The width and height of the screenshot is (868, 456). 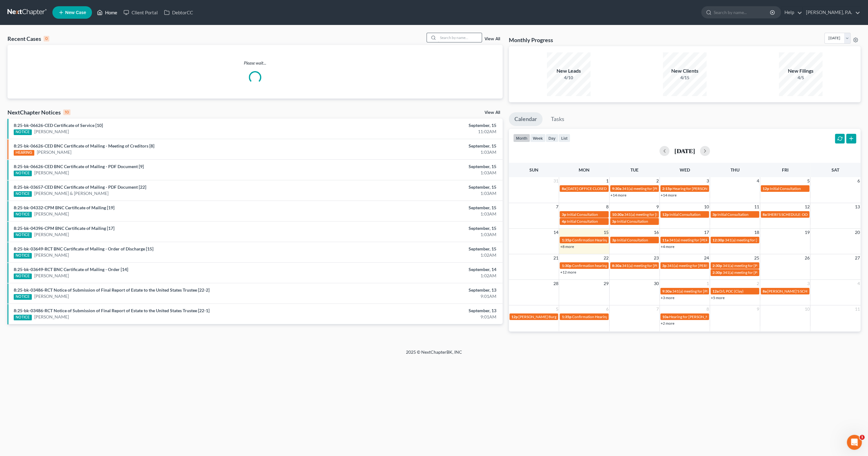 What do you see at coordinates (656, 232) in the screenshot?
I see `span: 16` at bounding box center [656, 232].